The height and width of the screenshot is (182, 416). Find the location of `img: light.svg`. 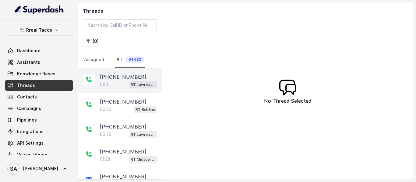

img: light.svg is located at coordinates (39, 10).